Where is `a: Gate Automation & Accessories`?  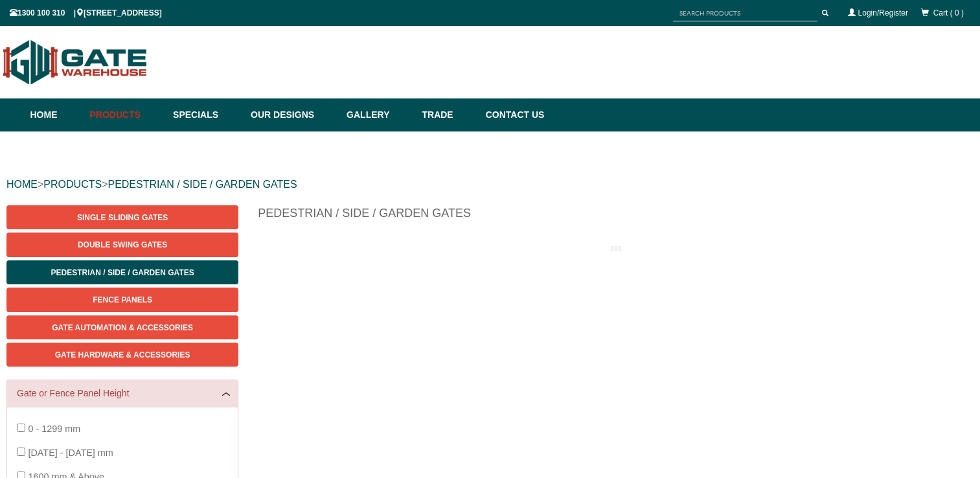
a: Gate Automation & Accessories is located at coordinates (123, 327).